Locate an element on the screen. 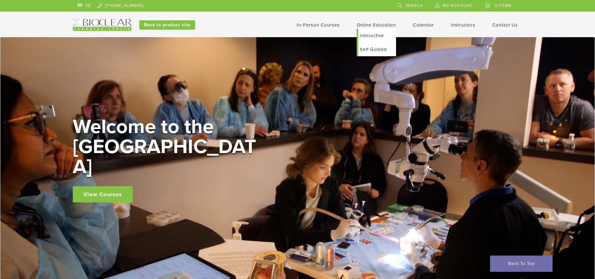  a: Online Education is located at coordinates (376, 25).